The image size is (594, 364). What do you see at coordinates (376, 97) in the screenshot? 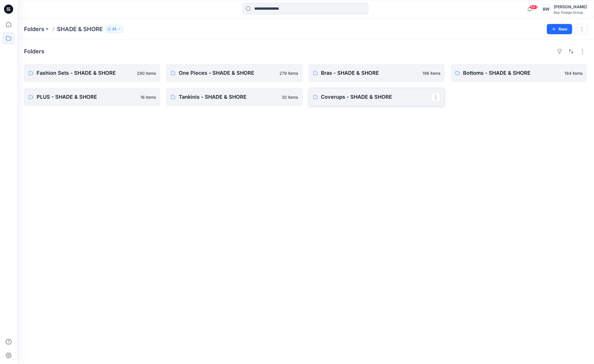
I see `p: Coverups - SHADE & SHORE` at bounding box center [376, 97].